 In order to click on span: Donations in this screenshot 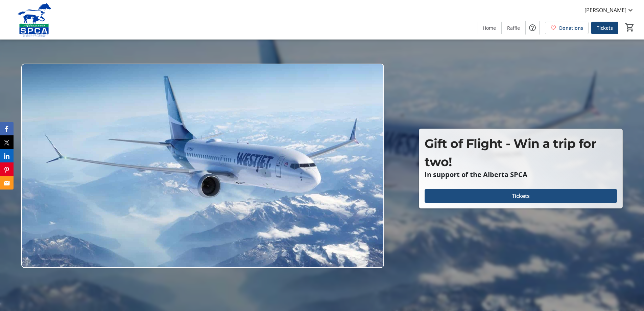, I will do `click(571, 27)`.